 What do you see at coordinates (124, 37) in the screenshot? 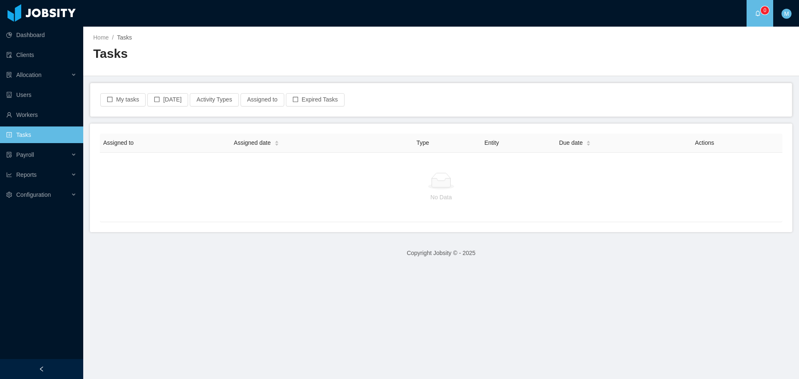
I see `span: Tasks` at bounding box center [124, 37].